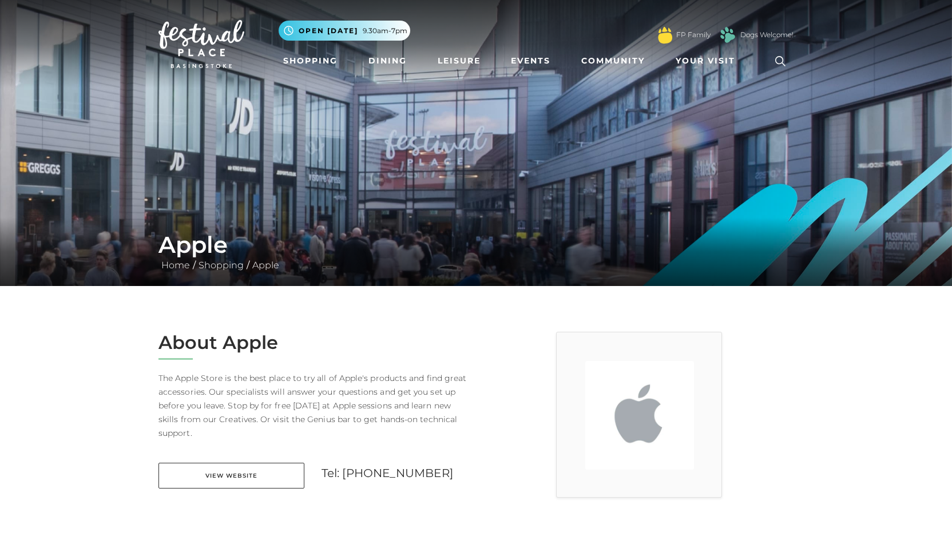 The width and height of the screenshot is (952, 548). I want to click on a: Dogs Welcome!, so click(767, 35).